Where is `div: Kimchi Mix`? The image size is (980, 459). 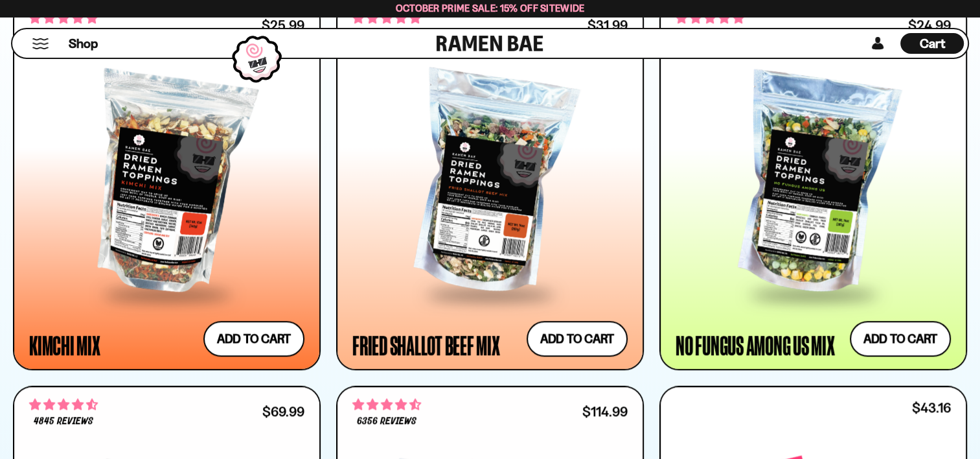 div: Kimchi Mix is located at coordinates (65, 345).